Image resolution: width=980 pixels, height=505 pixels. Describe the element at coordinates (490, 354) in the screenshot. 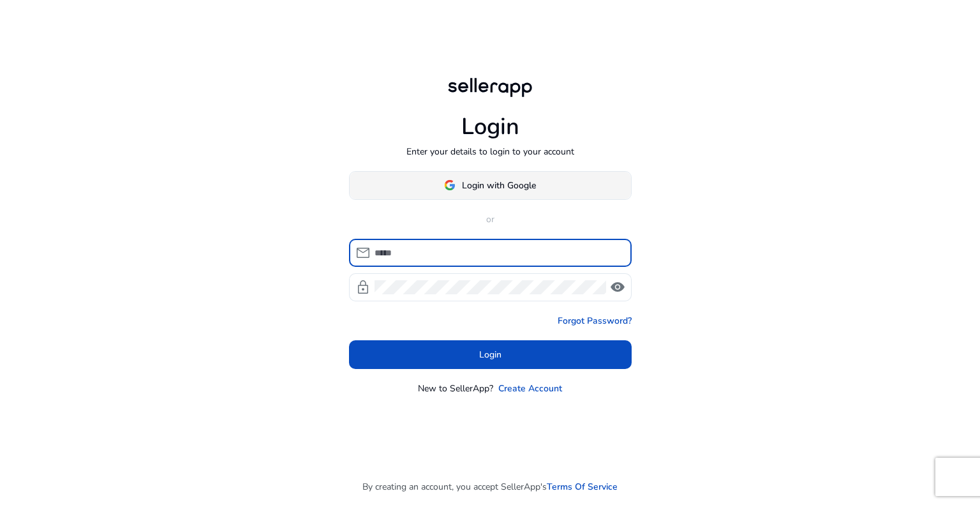

I see `button: Login` at that location.